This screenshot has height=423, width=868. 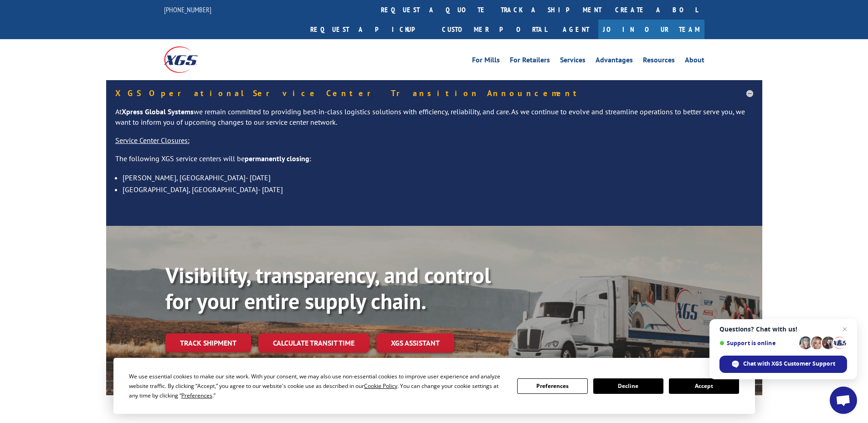 What do you see at coordinates (415, 343) in the screenshot?
I see `a: XGS ASSISTANT` at bounding box center [415, 343].